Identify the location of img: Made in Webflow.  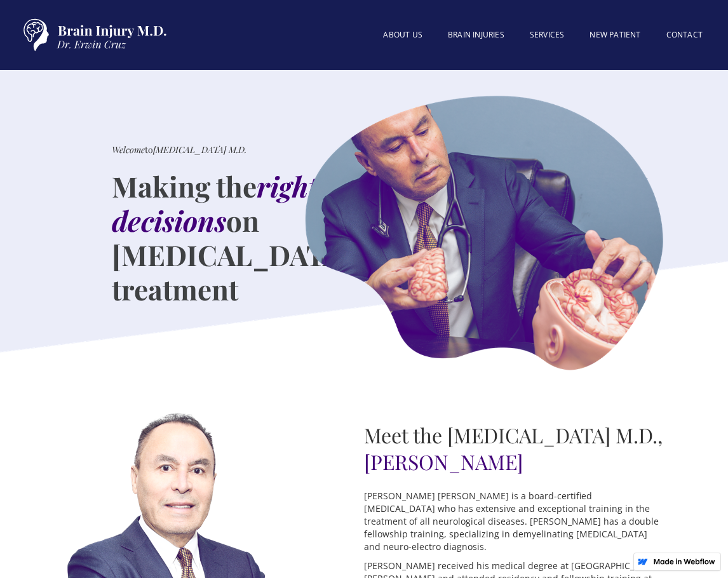
(684, 562).